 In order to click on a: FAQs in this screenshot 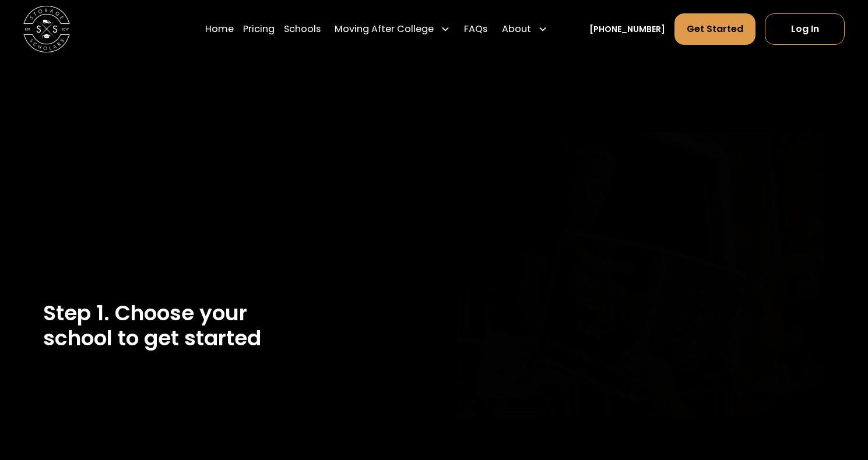, I will do `click(476, 29)`.